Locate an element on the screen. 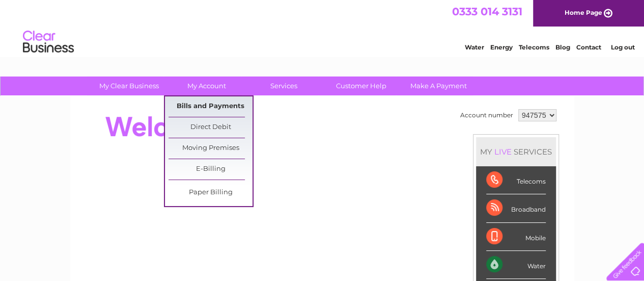 This screenshot has width=644, height=281. a: Make A Payment is located at coordinates (438, 86).